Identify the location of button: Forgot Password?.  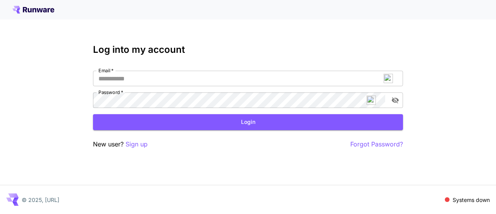
(377, 144).